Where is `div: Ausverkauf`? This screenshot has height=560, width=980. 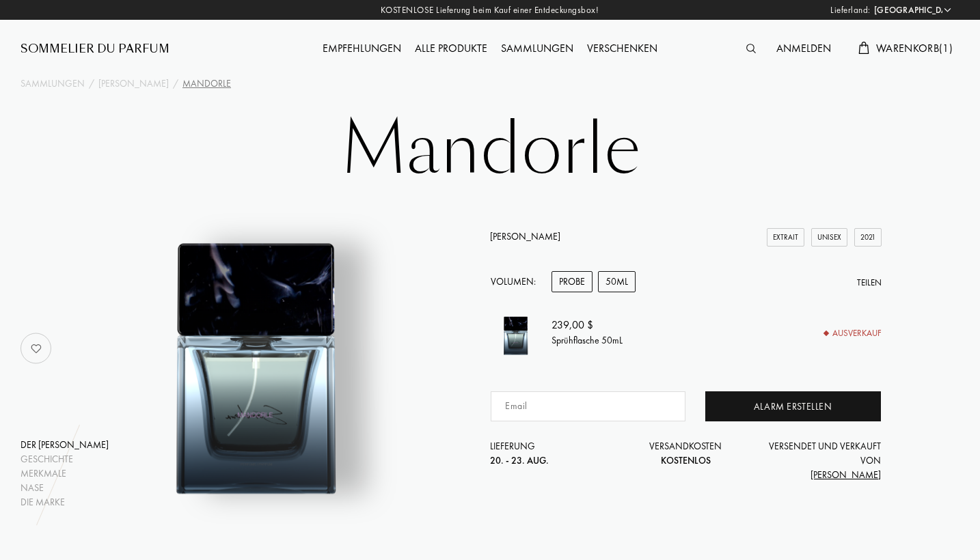
div: Ausverkauf is located at coordinates (854, 333).